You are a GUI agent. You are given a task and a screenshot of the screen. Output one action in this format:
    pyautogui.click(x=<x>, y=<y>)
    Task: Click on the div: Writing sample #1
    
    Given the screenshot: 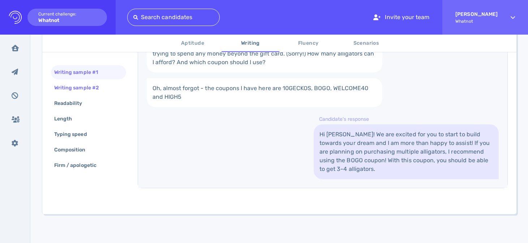 What is the action you would take?
    pyautogui.click(x=79, y=72)
    